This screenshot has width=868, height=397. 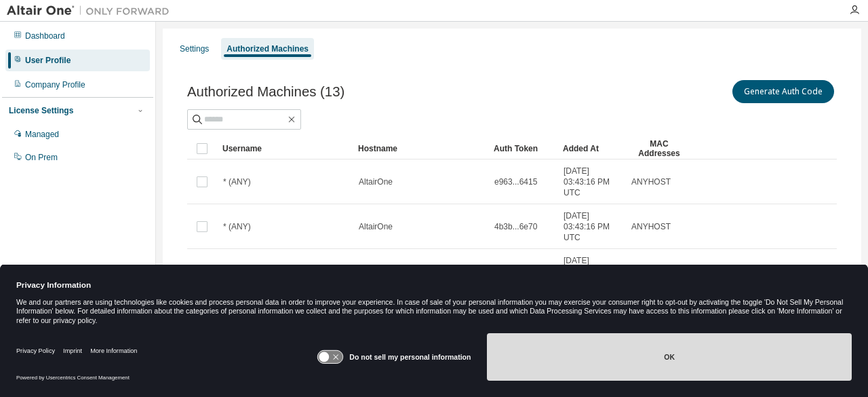 I want to click on img: Altair One, so click(x=92, y=11).